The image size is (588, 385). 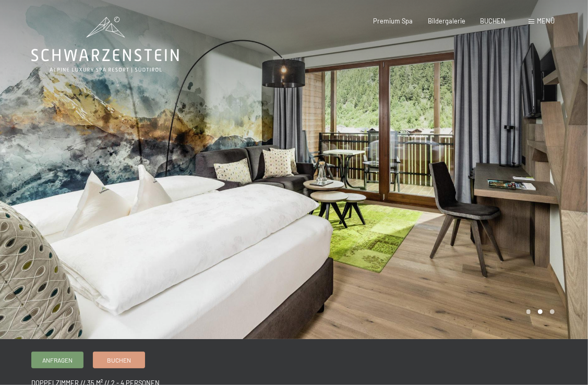 What do you see at coordinates (119, 361) in the screenshot?
I see `a: Buchen` at bounding box center [119, 361].